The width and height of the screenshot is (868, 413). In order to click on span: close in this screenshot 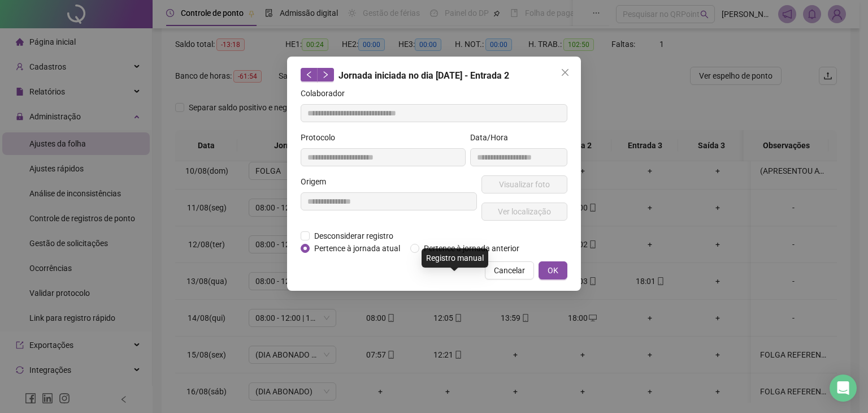, I will do `click(565, 72)`.